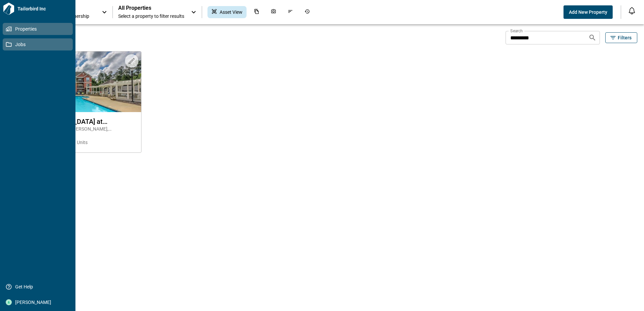  I want to click on img: property-asset, so click(83, 82).